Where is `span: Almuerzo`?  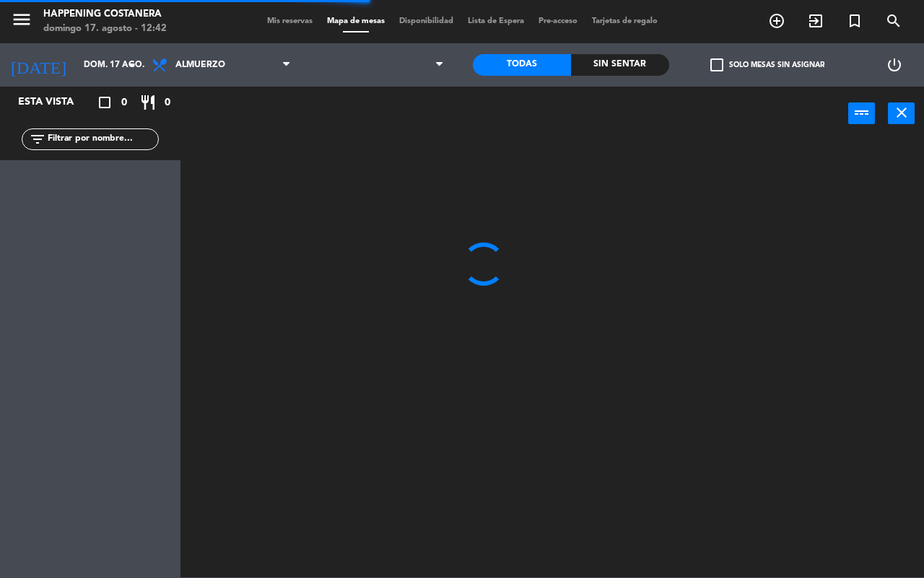 span: Almuerzo is located at coordinates (200, 65).